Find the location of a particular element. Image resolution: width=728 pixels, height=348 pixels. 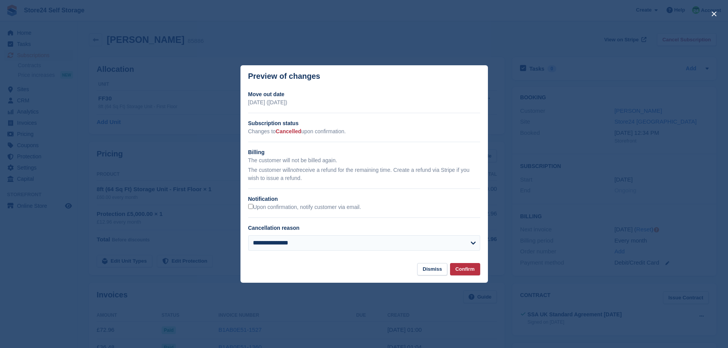

p: The customer will not be billed again. is located at coordinates (364, 160).